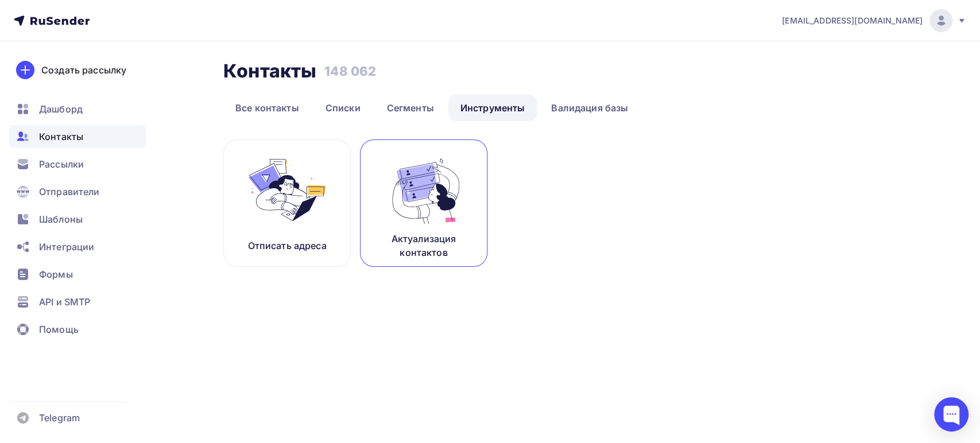 The image size is (980, 443). What do you see at coordinates (410, 108) in the screenshot?
I see `a: Сегменты` at bounding box center [410, 108].